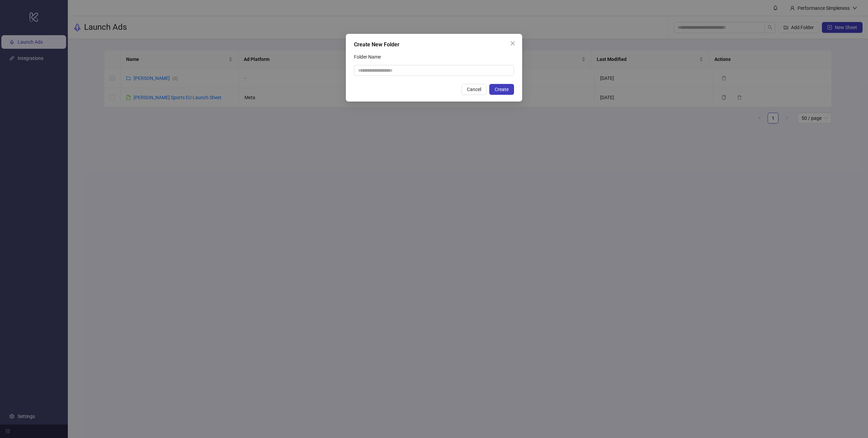 This screenshot has height=438, width=868. I want to click on button: Create, so click(501, 89).